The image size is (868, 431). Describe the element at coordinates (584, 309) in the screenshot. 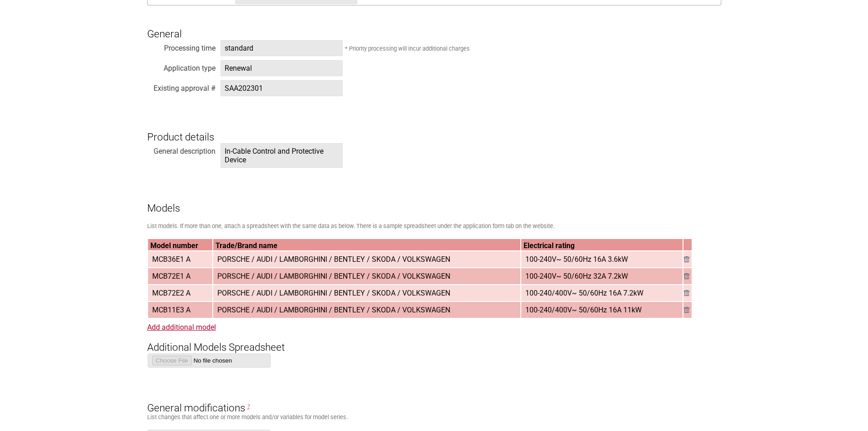

I see `span: 100-240/400V~ 50/60Hz 16A 11kW` at that location.